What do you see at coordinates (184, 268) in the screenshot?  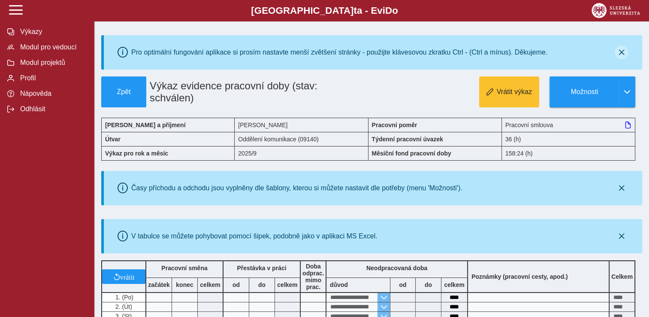 I see `b: Pracovní směna` at bounding box center [184, 268].